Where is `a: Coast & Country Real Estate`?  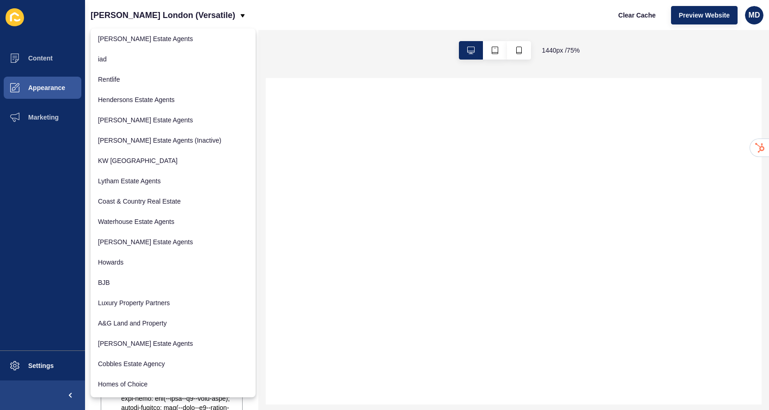
a: Coast & Country Real Estate is located at coordinates (173, 202).